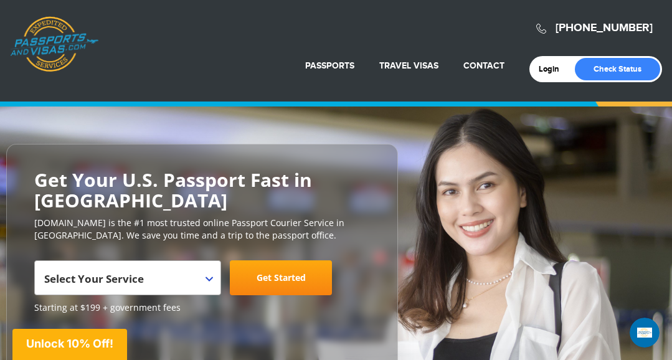 This screenshot has height=360, width=672. I want to click on span: Starting at $199 + government fees, so click(202, 308).